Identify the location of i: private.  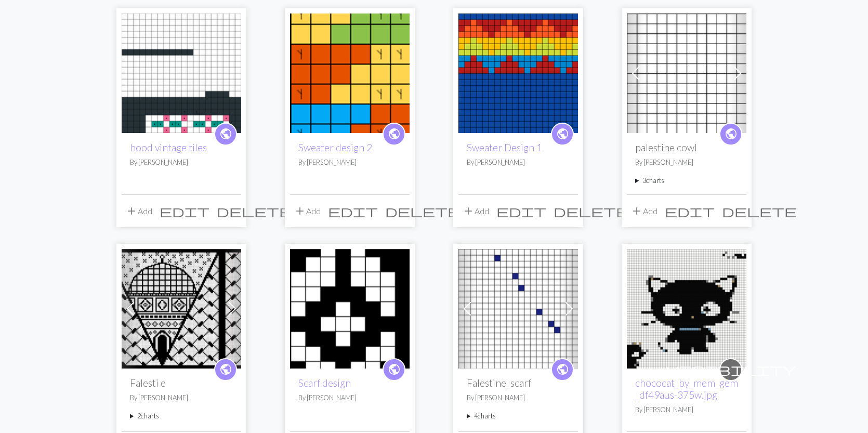
(731, 369).